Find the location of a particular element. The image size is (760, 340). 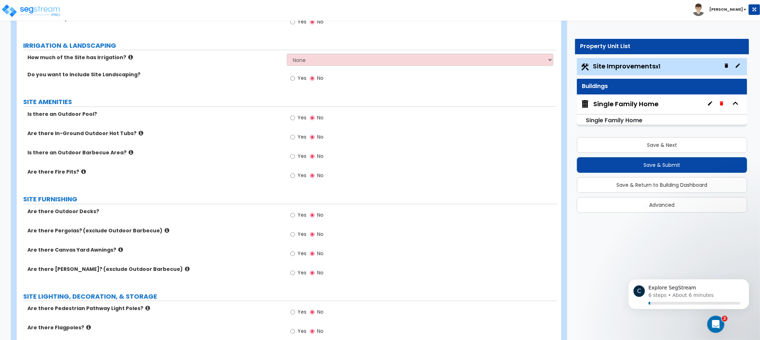

small: Single Family Home is located at coordinates (614, 120).